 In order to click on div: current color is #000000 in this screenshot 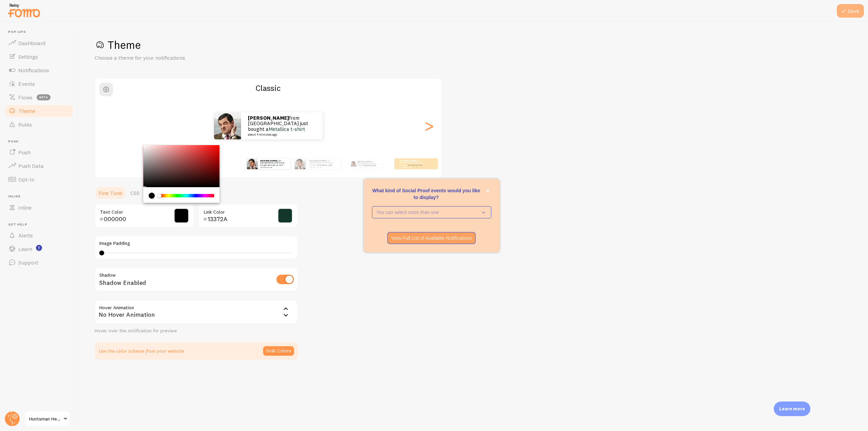, I will do `click(152, 196)`.